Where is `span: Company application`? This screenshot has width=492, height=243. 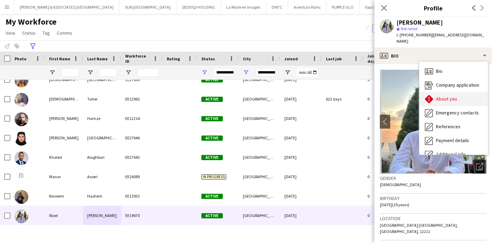
span: Company application is located at coordinates (458, 85).